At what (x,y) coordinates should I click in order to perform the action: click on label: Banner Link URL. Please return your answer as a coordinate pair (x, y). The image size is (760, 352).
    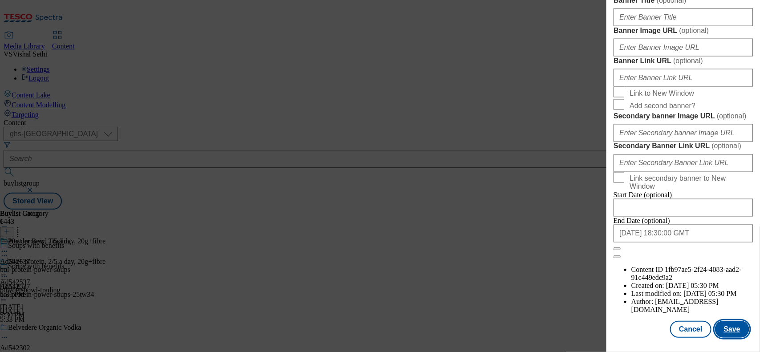
    Looking at the image, I should click on (683, 61).